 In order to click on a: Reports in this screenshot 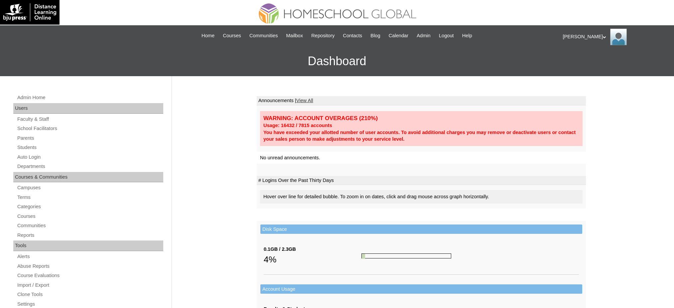, I will do `click(90, 235)`.